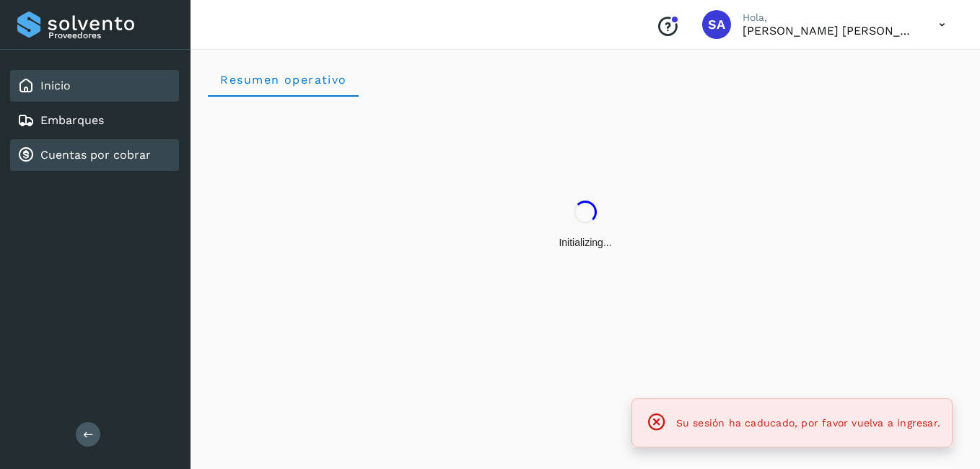 The width and height of the screenshot is (980, 469). I want to click on span: Su sesión ha caducado, por favor vuelva a ingresar., so click(808, 422).